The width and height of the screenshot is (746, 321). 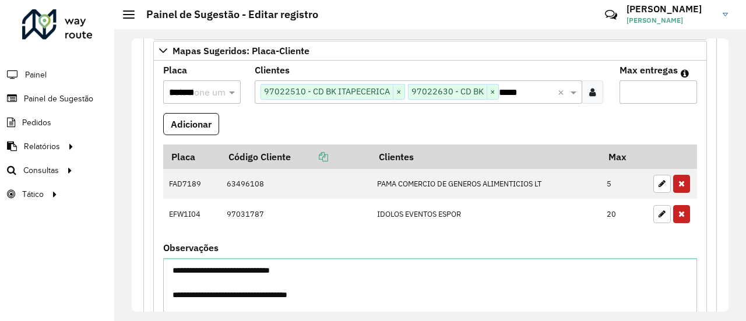 What do you see at coordinates (296, 184) in the screenshot?
I see `td: 63496108` at bounding box center [296, 184].